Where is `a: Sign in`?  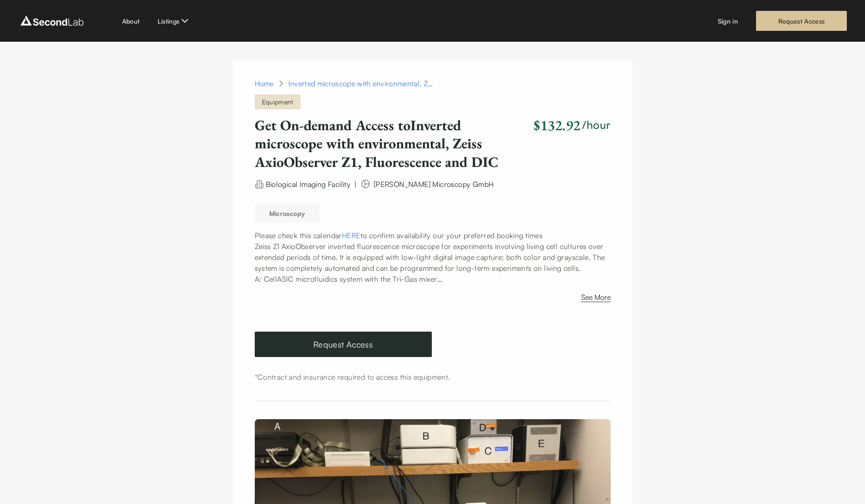 a: Sign in is located at coordinates (728, 21).